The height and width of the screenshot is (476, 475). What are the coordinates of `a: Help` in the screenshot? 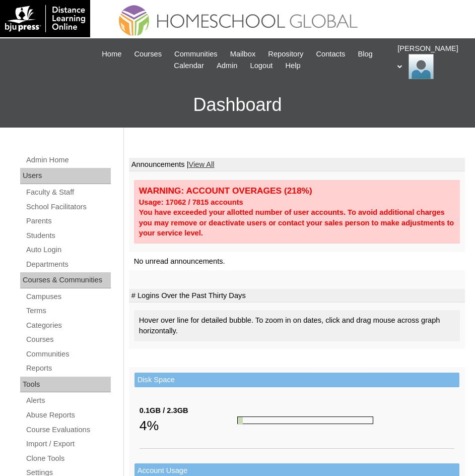 It's located at (293, 66).